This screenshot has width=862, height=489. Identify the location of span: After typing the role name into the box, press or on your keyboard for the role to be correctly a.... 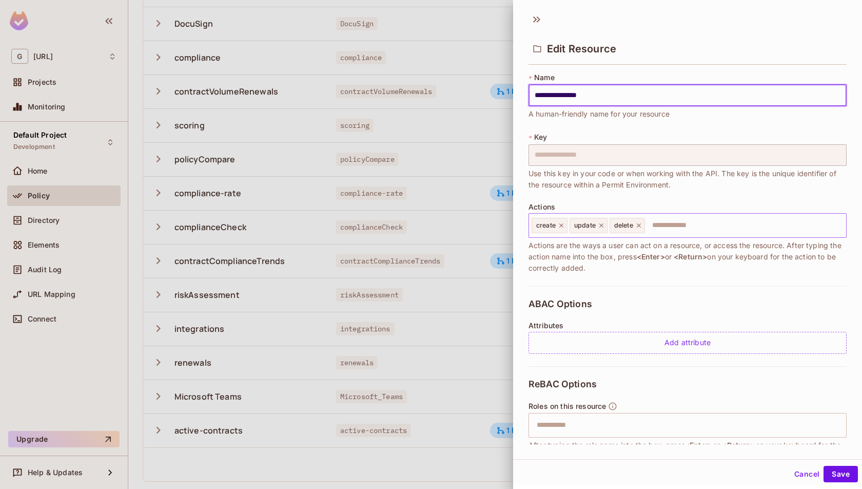
(688, 451).